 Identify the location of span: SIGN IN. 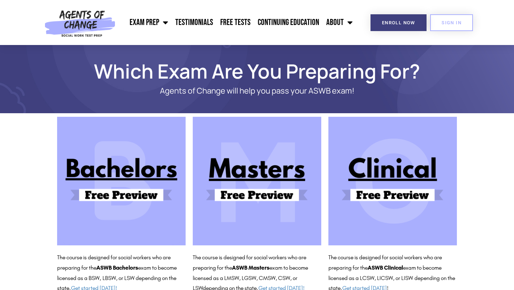
(451, 22).